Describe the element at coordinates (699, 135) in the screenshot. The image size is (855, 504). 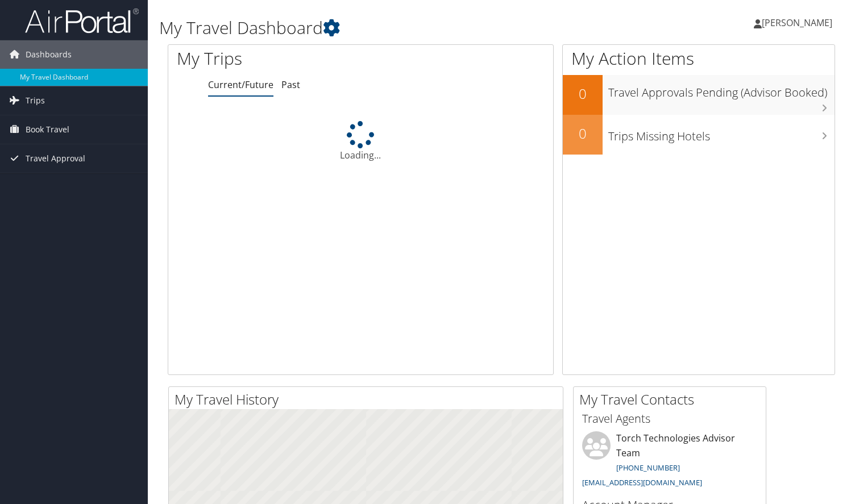
I see `a: 0Trips Missing Hotels` at that location.